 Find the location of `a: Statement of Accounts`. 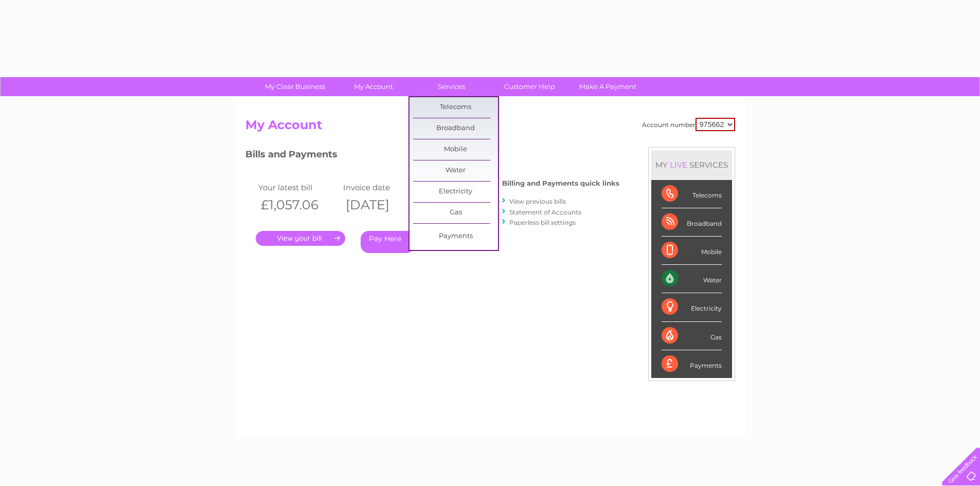

a: Statement of Accounts is located at coordinates (545, 212).